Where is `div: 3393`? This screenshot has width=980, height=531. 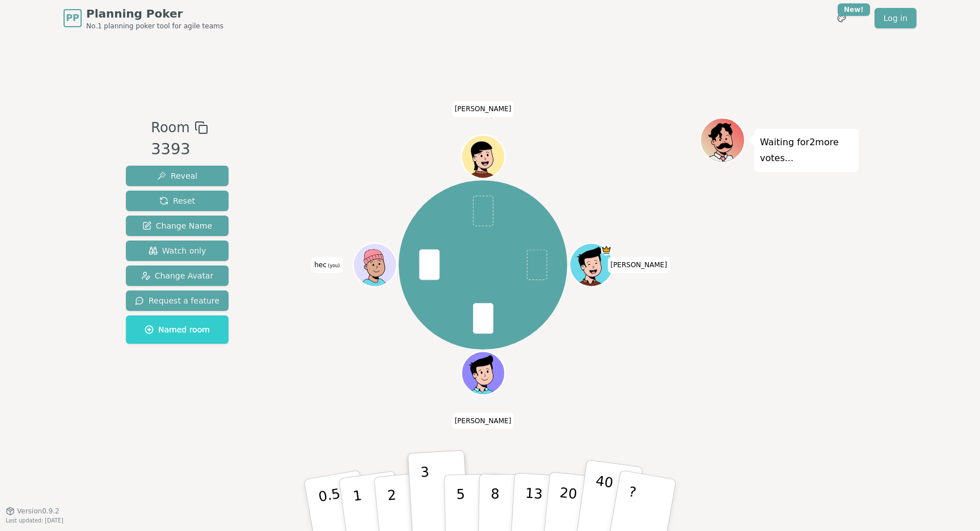 div: 3393 is located at coordinates (180, 149).